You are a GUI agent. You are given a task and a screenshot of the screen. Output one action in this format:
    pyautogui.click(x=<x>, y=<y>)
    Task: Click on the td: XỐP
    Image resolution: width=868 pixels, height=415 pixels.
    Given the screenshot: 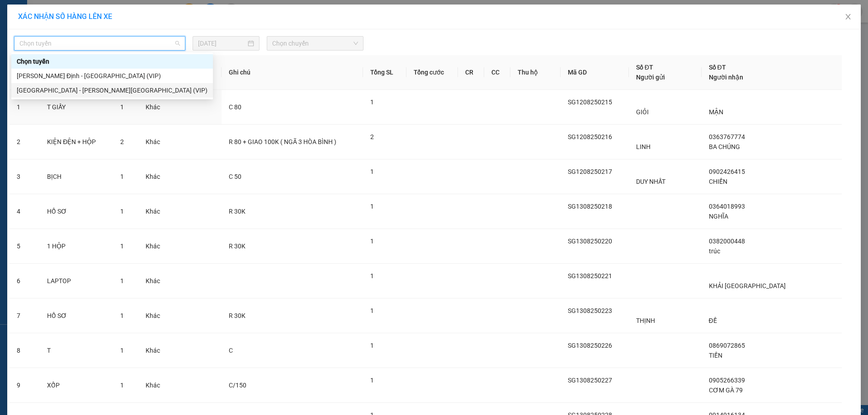 What is the action you would take?
    pyautogui.click(x=77, y=386)
    